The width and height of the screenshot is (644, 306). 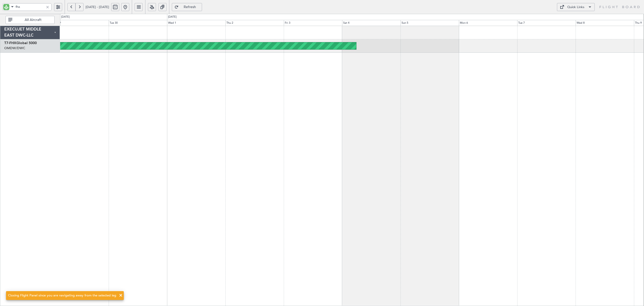 What do you see at coordinates (138, 23) in the screenshot?
I see `div: Tue 30` at bounding box center [138, 23].